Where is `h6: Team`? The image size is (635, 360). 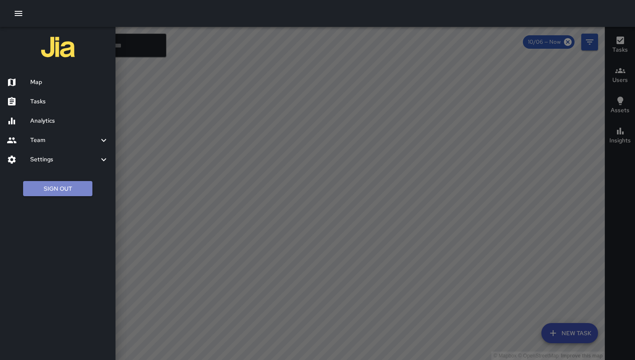 h6: Team is located at coordinates (64, 140).